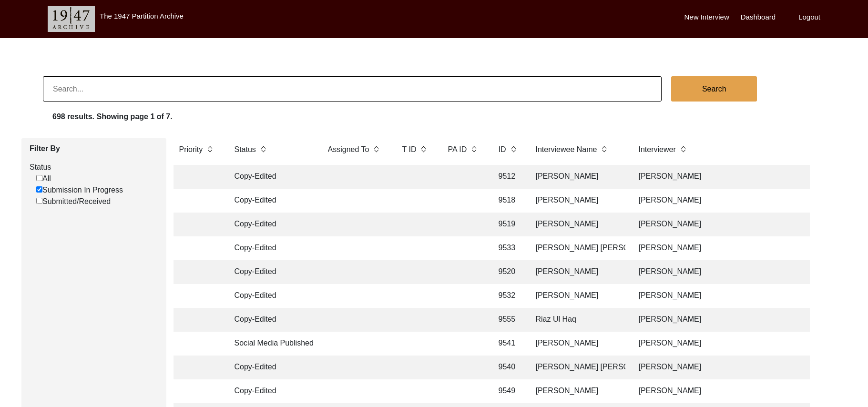 The image size is (868, 407). Describe the element at coordinates (507, 201) in the screenshot. I see `td: 9518` at that location.